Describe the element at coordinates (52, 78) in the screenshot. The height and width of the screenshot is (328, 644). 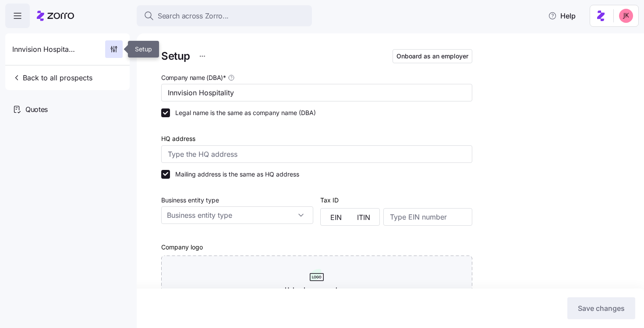
I see `button: Back to all prospects` at that location.